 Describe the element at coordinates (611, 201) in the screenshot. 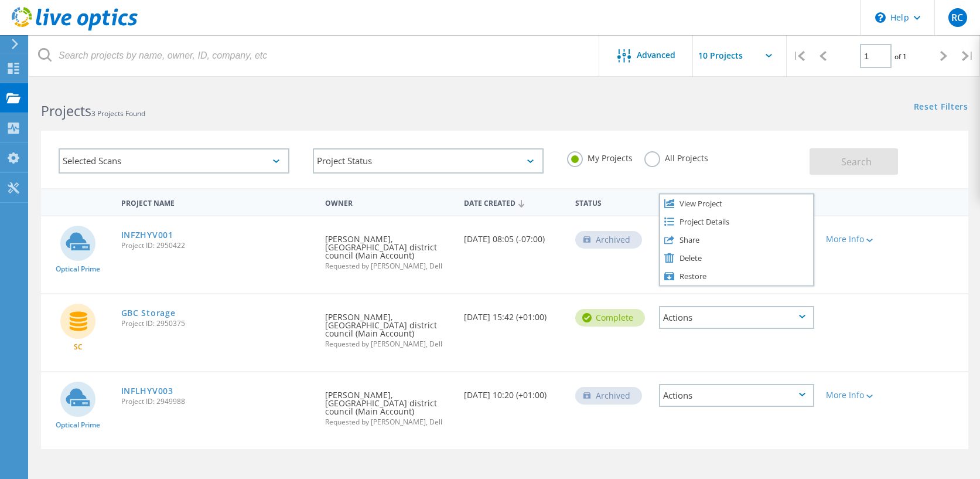

I see `div: Status` at that location.